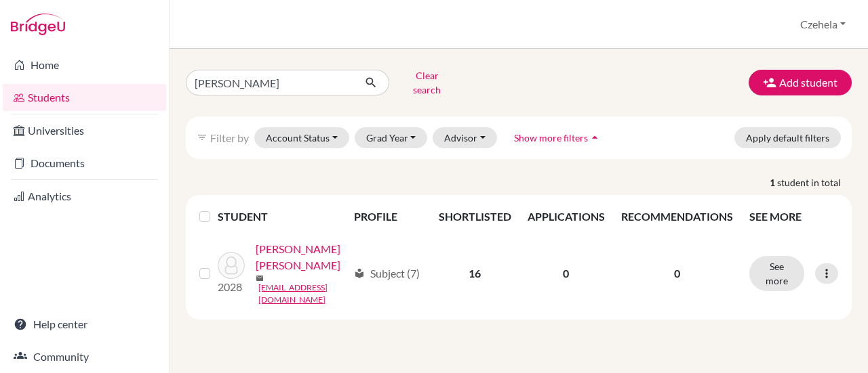  Describe the element at coordinates (360, 274) in the screenshot. I see `span: local_library` at that location.